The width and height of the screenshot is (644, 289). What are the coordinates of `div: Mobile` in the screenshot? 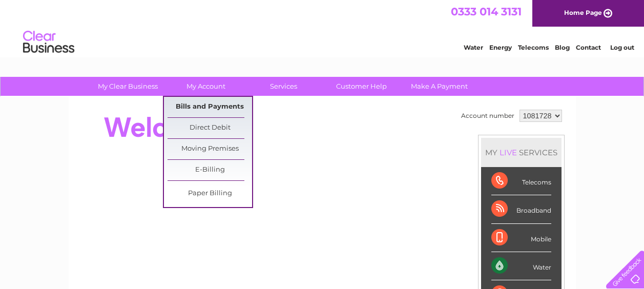 It's located at (521, 237).